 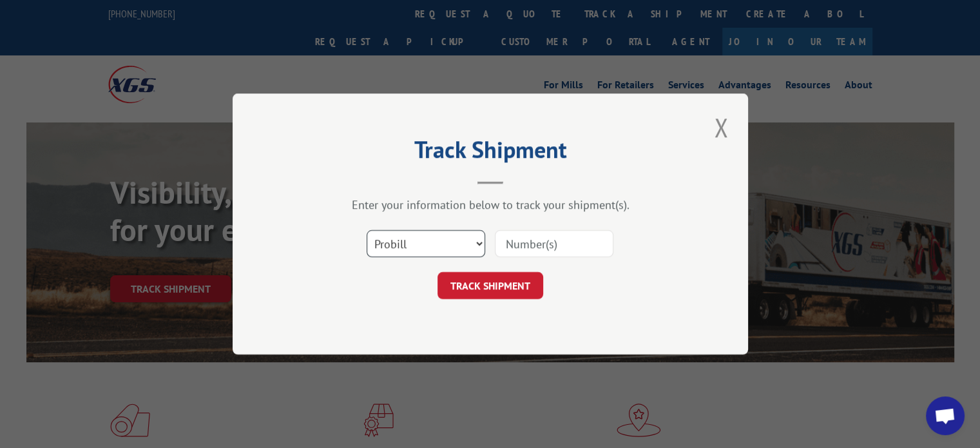 I want to click on div: Enter your information below to track your shipment(s)., so click(x=490, y=205).